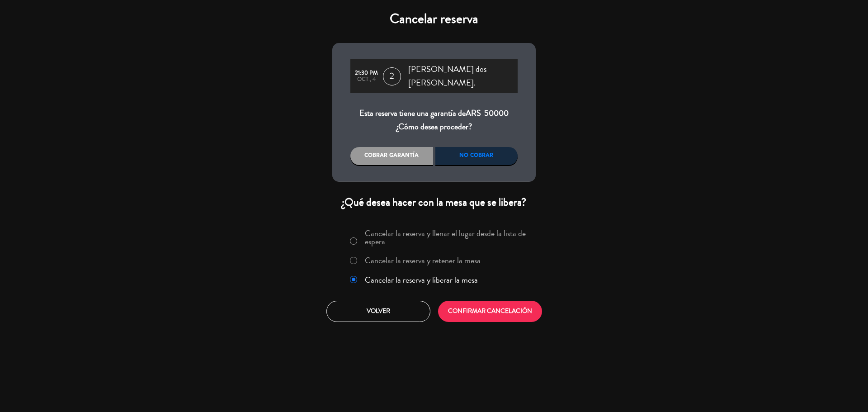 The height and width of the screenshot is (412, 868). Describe the element at coordinates (497, 113) in the screenshot. I see `span: 50000` at that location.